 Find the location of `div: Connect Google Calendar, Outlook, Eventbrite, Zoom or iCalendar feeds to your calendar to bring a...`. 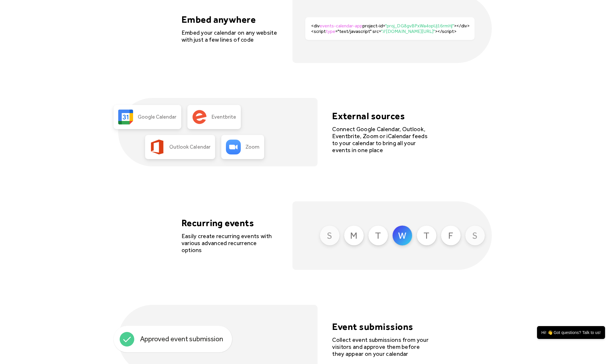

div: Connect Google Calendar, Outlook, Eventbrite, Zoom or iCalendar feeds to your calendar to bring a... is located at coordinates (380, 140).